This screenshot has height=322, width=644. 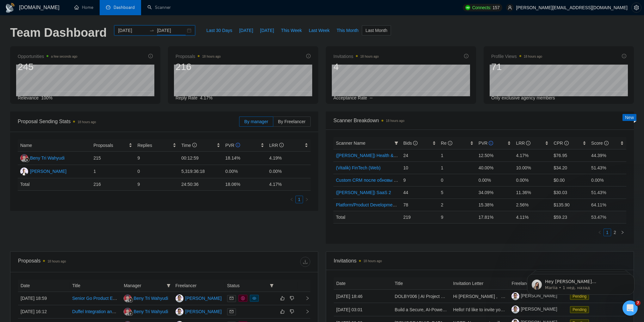 I want to click on span: Replies, so click(x=154, y=145).